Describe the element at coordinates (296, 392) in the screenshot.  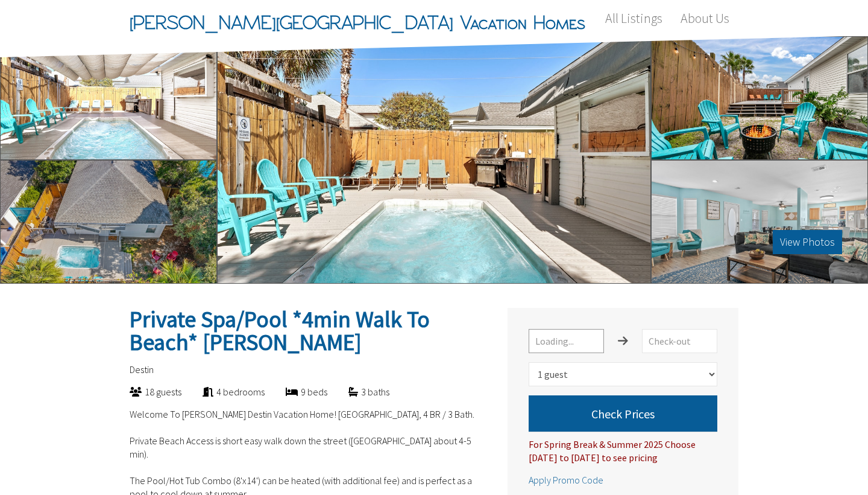
I see `div: 9 beds` at that location.